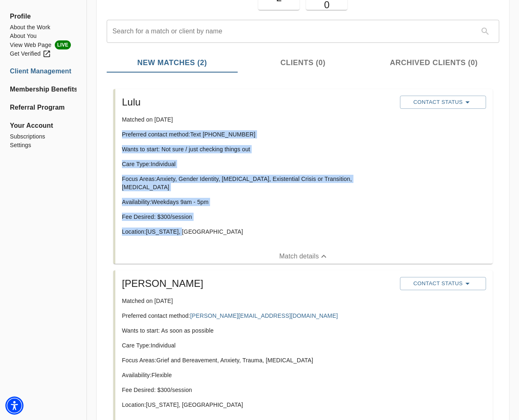 The image size is (519, 420). What do you see at coordinates (258, 375) in the screenshot?
I see `p: Availability: Flexible` at bounding box center [258, 375].